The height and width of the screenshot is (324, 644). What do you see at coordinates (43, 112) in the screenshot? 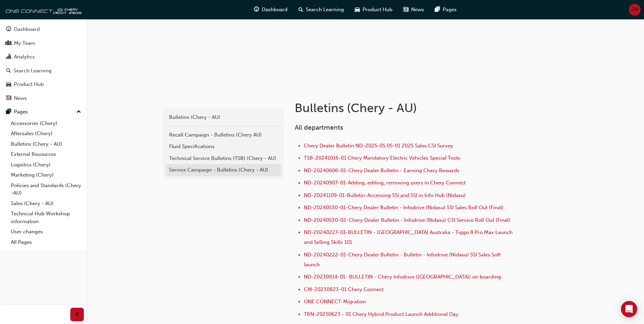
I see `button: Pages` at bounding box center [43, 112].